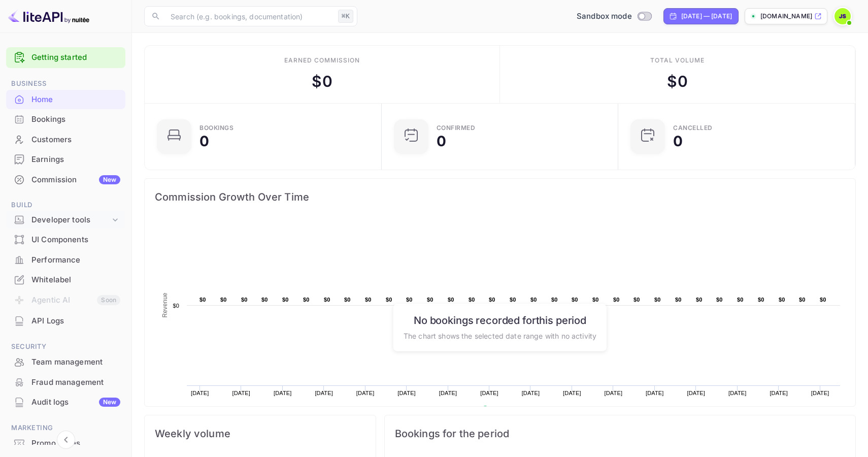 This screenshot has height=457, width=868. Describe the element at coordinates (677, 60) in the screenshot. I see `div: Total volume` at that location.